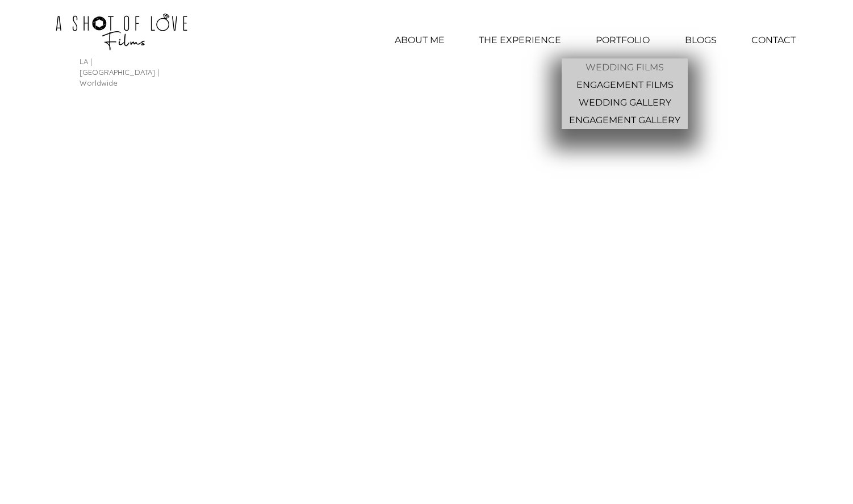  I want to click on p: WEDDING FILMS, so click(625, 67).